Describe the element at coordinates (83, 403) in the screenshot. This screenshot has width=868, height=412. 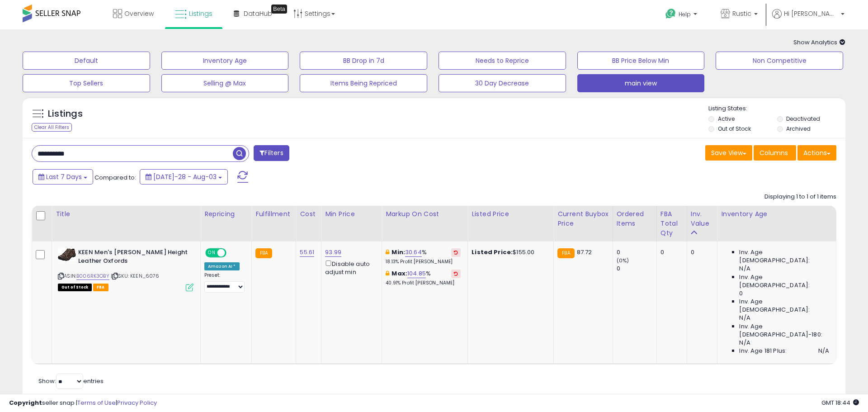
I see `div: seller snap | |` at that location.